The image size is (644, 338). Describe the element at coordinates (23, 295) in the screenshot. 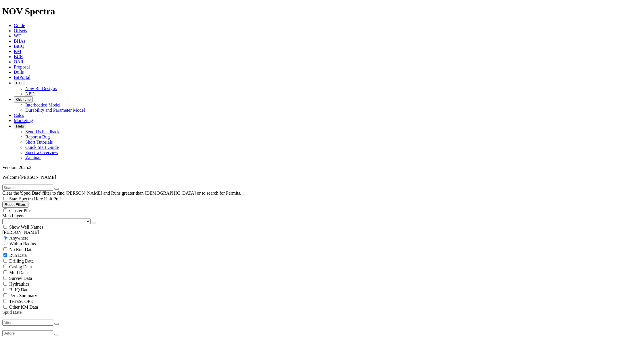

I see `span: Perf. Summary` at that location.